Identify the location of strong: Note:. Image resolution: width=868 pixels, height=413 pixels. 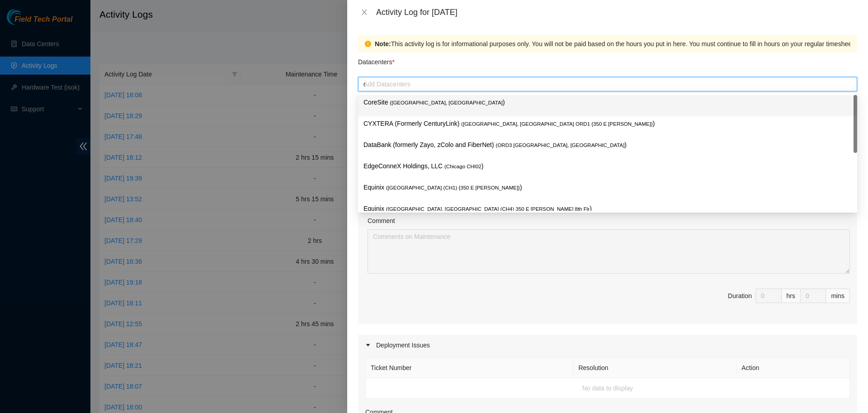
(383, 44).